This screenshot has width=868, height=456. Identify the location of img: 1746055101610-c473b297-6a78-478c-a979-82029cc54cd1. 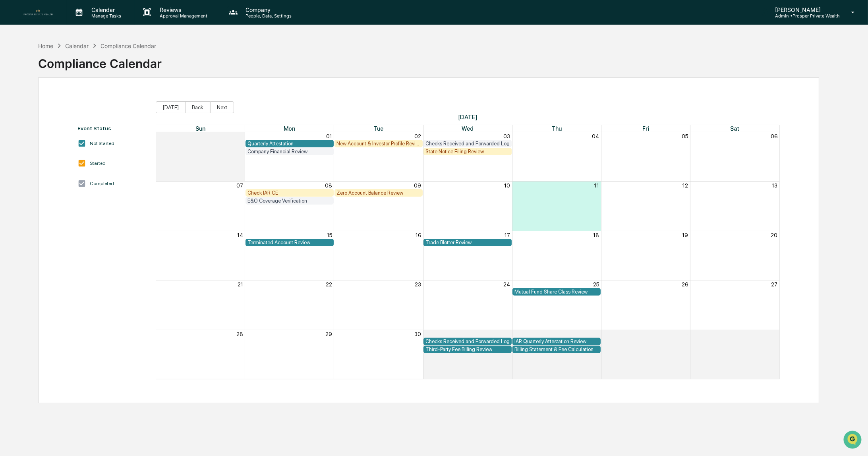
(15, 67).